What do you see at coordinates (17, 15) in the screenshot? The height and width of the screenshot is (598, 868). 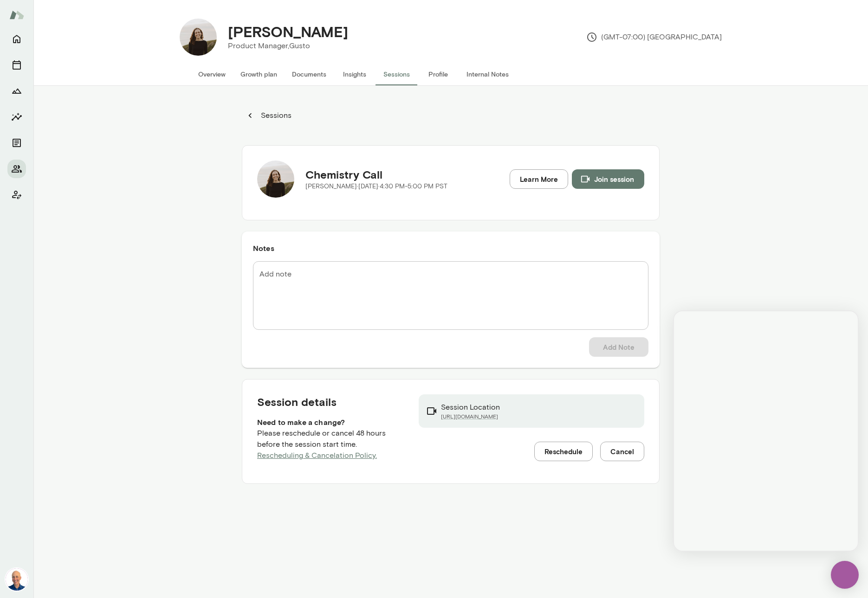 I see `img: Mento` at bounding box center [17, 15].